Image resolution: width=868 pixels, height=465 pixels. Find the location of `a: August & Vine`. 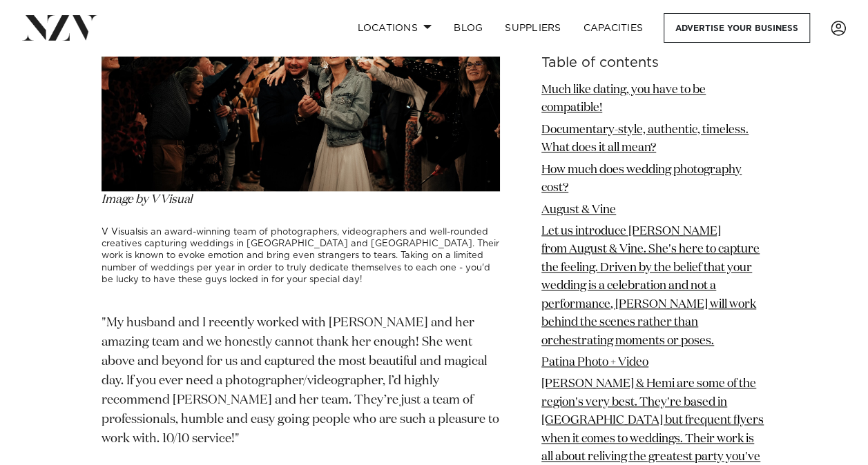

a: August & Vine is located at coordinates (578, 210).